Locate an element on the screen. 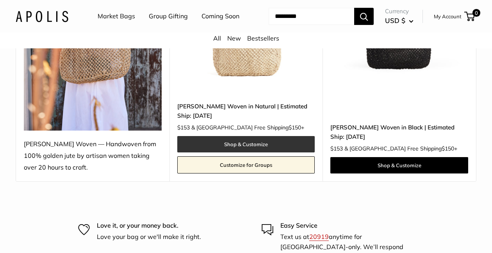 The height and width of the screenshot is (253, 492). a: Market Bags is located at coordinates (116, 16).